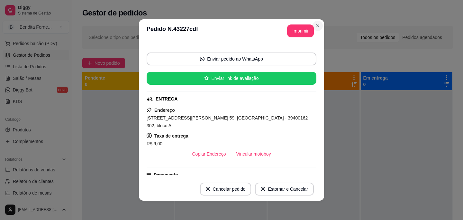 This screenshot has height=220, width=463. What do you see at coordinates (318, 26) in the screenshot?
I see `button: Close` at bounding box center [318, 26].